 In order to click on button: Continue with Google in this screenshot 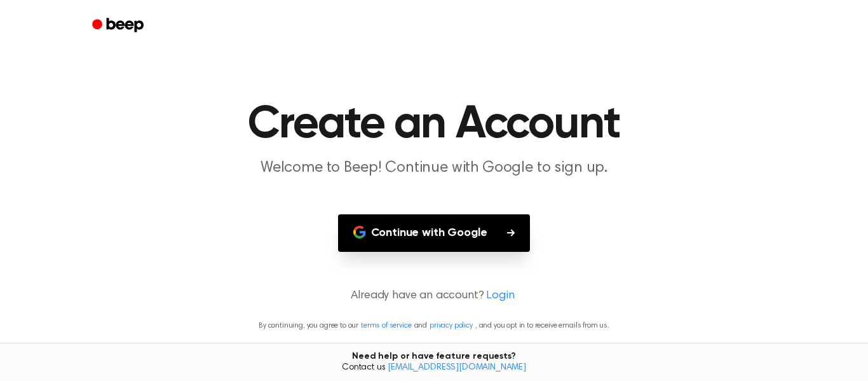, I will do `click(434, 233)`.